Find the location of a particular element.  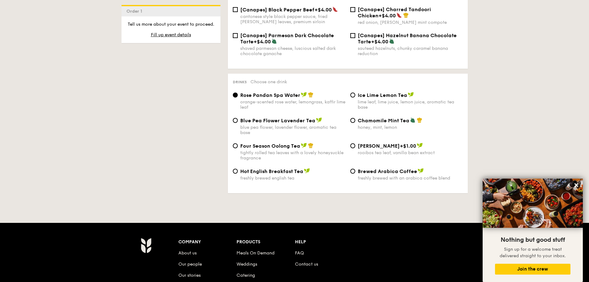

span: Ice Lime Lemon Tea is located at coordinates (382, 95).